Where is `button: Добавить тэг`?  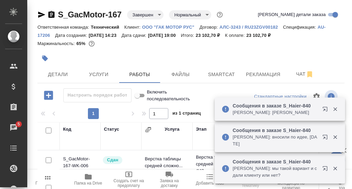
button: Добавить тэг is located at coordinates (45, 58).